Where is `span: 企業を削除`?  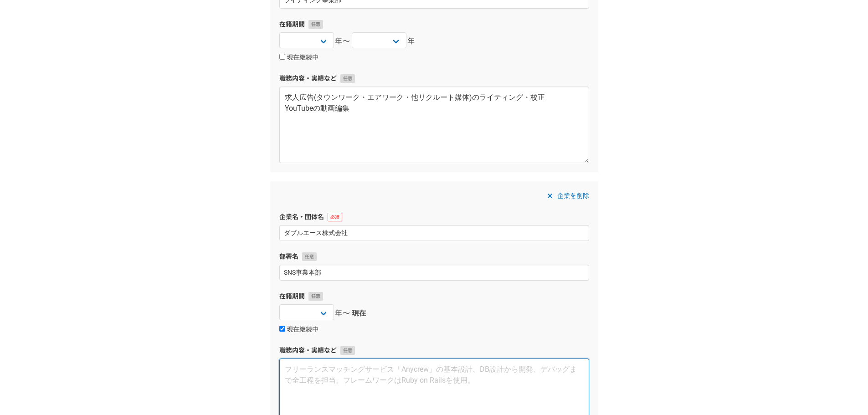 span: 企業を削除 is located at coordinates (573, 196).